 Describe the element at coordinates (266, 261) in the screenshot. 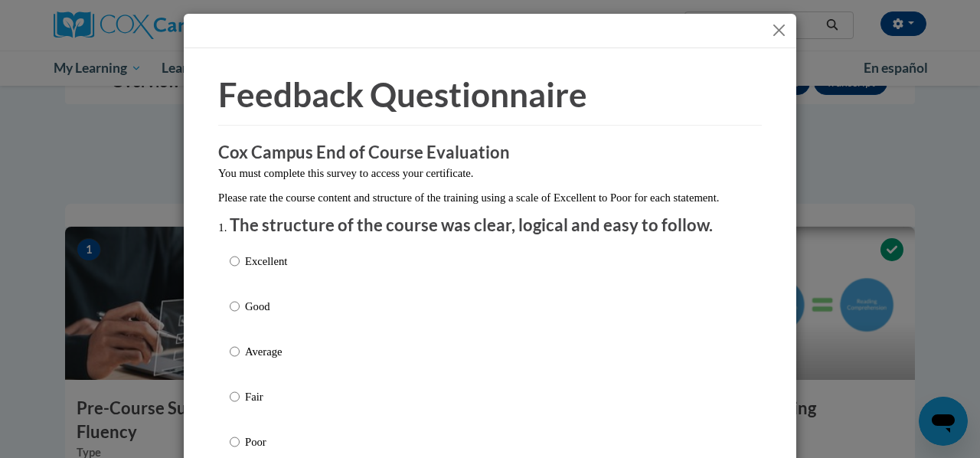

I see `p: Excellent` at that location.